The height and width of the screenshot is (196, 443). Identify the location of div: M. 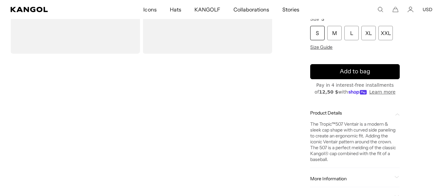
(334, 33).